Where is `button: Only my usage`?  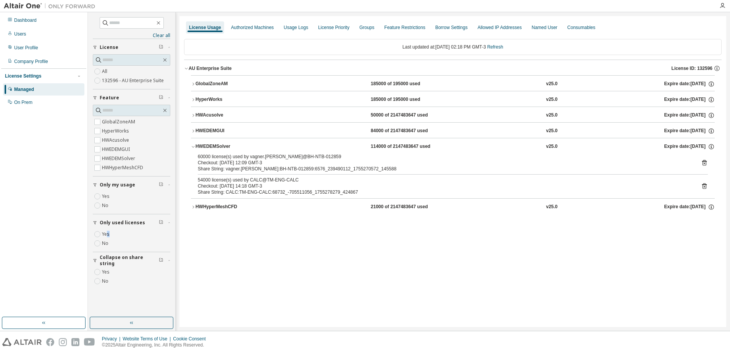
button: Only my usage is located at coordinates (131, 185).